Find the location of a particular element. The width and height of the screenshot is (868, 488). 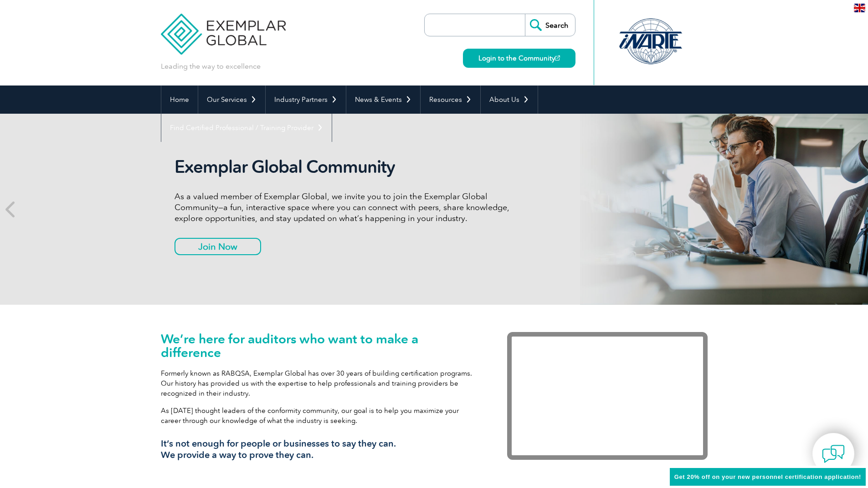

a: Find Certified Professional / Training Provider is located at coordinates (246, 128).